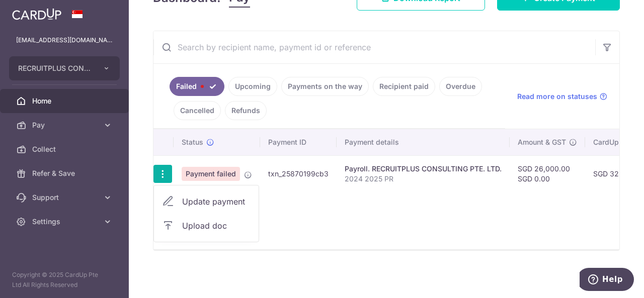  I want to click on p: 2024 2025 PR, so click(423, 179).